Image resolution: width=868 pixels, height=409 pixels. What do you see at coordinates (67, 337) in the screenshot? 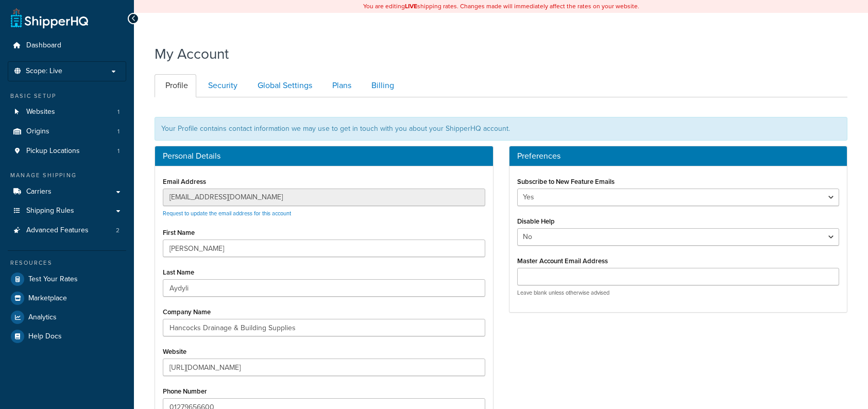
I see `a: Help Docs` at bounding box center [67, 337].